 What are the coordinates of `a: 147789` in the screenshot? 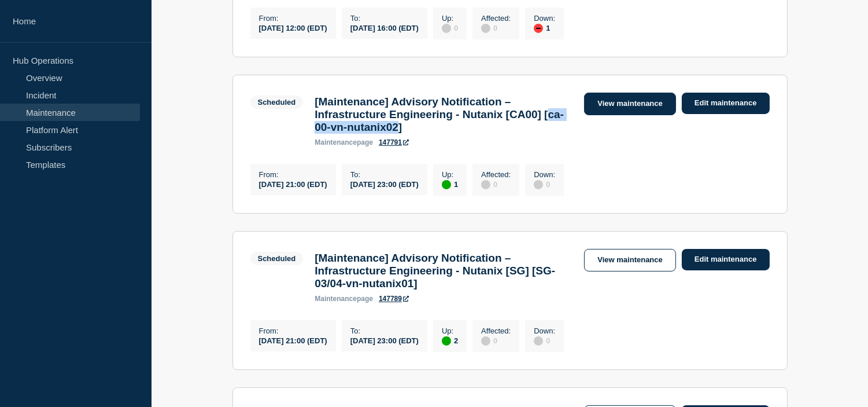 It's located at (394, 299).